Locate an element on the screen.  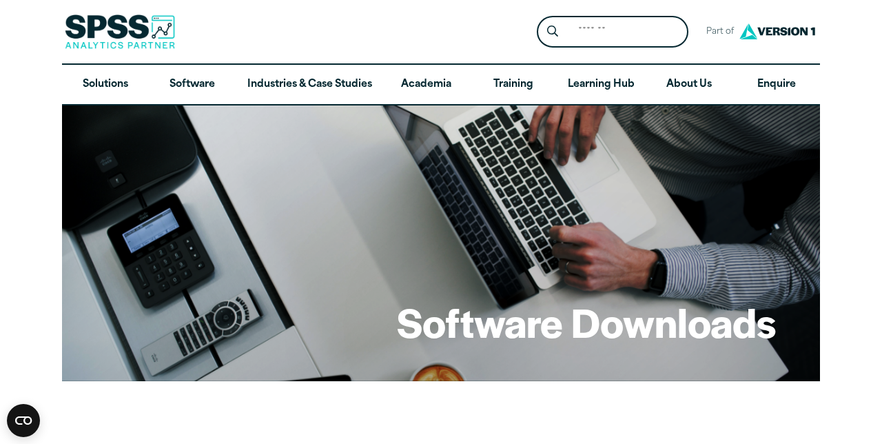
img: SPSS Analytics Partner is located at coordinates (120, 32).